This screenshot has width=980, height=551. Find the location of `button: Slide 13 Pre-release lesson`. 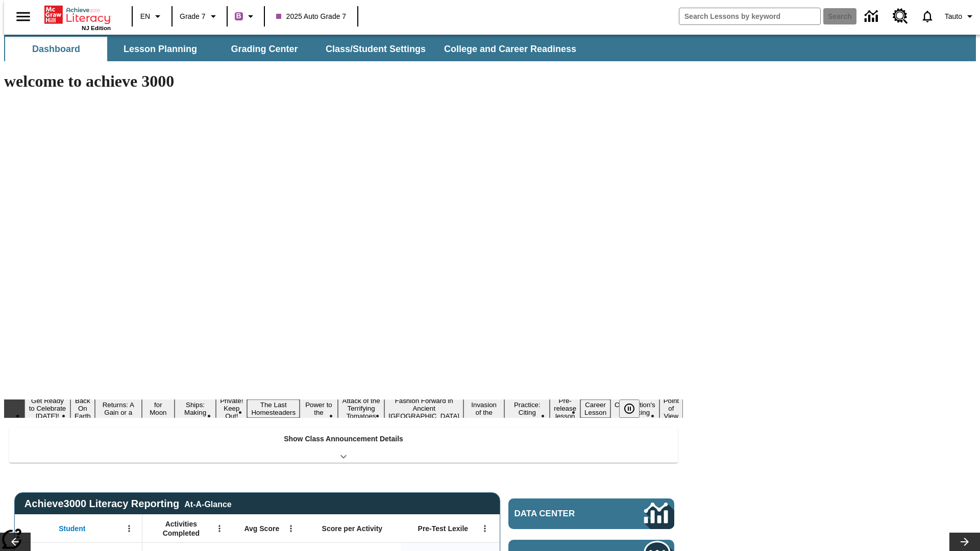

button: Slide 13 Pre-release lesson is located at coordinates (565, 408).